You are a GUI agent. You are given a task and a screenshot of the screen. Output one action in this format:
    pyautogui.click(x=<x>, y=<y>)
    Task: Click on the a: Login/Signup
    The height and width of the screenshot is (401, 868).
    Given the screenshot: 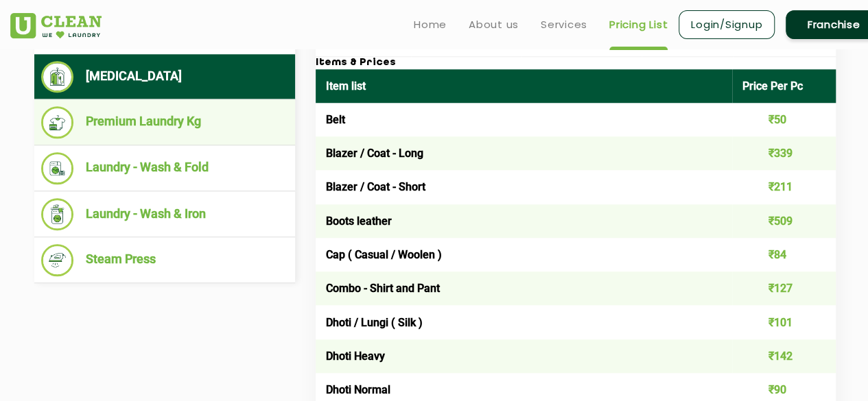 What is the action you would take?
    pyautogui.click(x=727, y=25)
    